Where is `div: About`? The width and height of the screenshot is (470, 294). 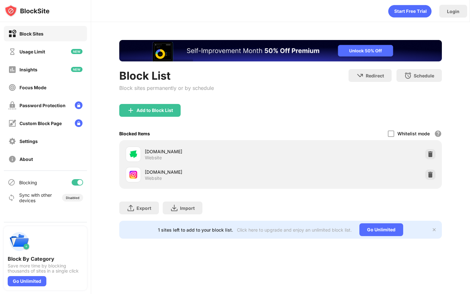
div: About is located at coordinates (26, 159).